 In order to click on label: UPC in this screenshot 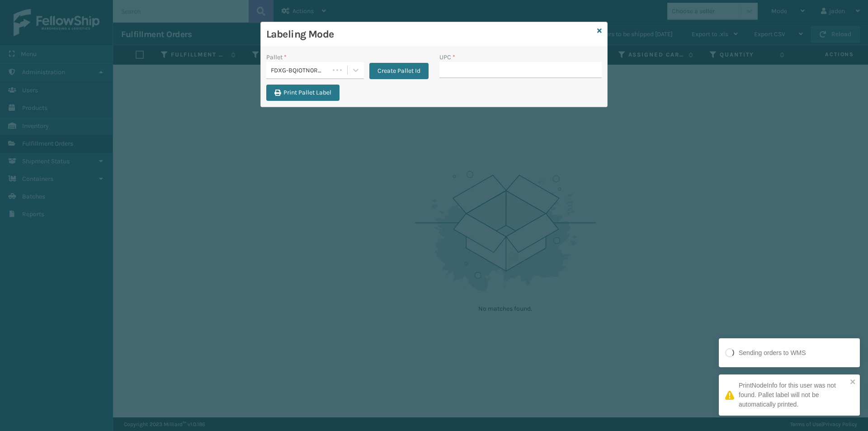, I will do `click(447, 57)`.